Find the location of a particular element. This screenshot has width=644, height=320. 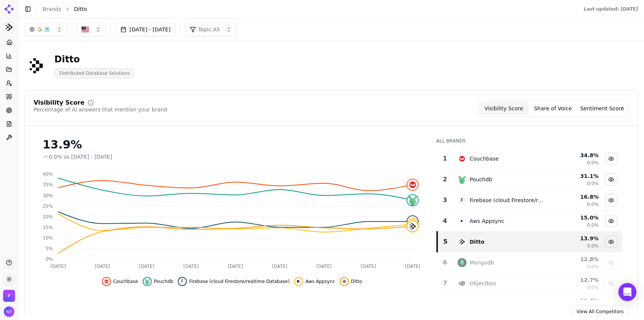

tr: 3FFirebase (cloud Firestore/realtime Database)16.8%0.0%Hide firebase (cloud firestore/realtime da... is located at coordinates (529, 200).